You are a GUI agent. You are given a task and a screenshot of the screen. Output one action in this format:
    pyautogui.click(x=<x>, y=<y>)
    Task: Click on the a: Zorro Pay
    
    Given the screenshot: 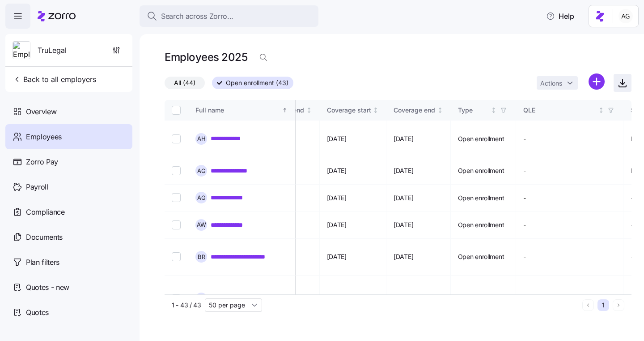 What is the action you would take?
    pyautogui.click(x=69, y=162)
    